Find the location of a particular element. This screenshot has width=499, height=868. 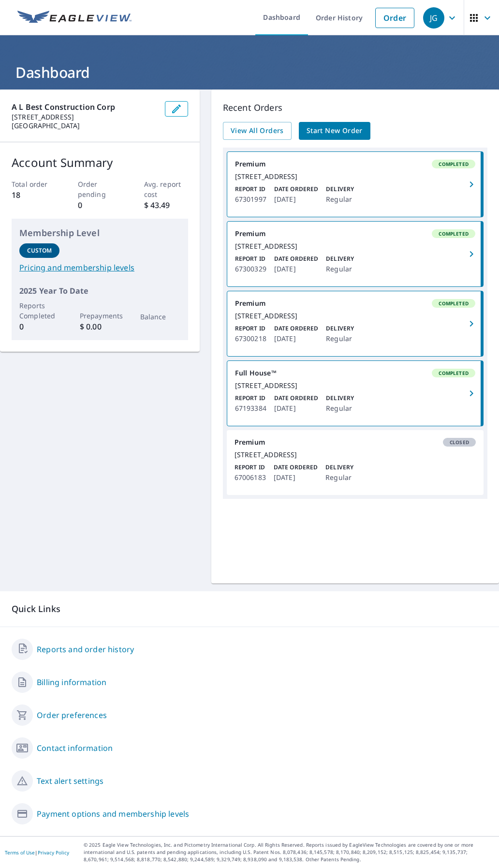

p: $ 0.00 is located at coordinates (100, 327).